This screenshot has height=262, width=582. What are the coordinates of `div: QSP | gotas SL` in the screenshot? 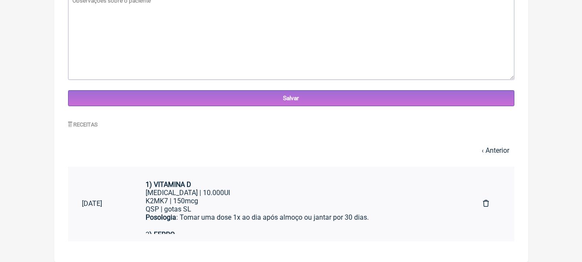 It's located at (300, 209).